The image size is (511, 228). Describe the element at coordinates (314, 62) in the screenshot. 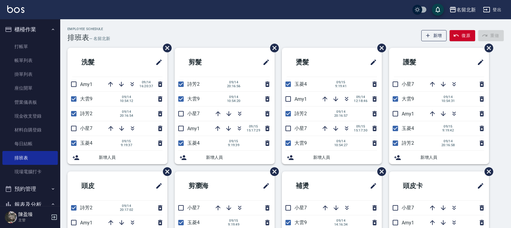

I see `h2: 燙髮` at that location.